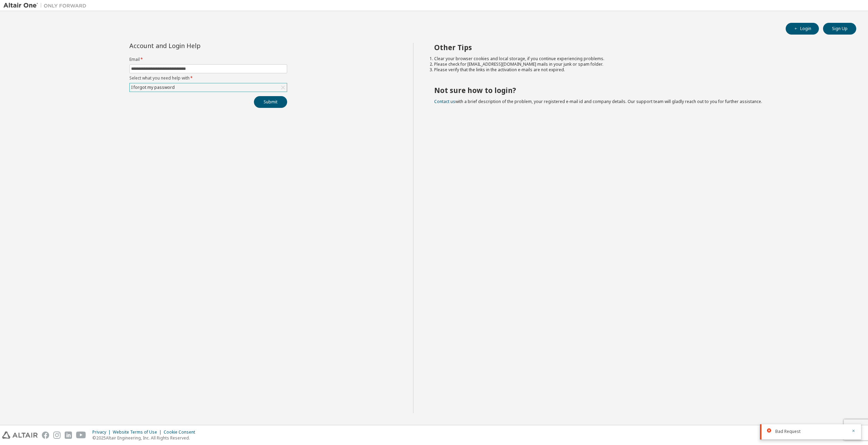 The height and width of the screenshot is (445, 868). Describe the element at coordinates (45, 435) in the screenshot. I see `img: facebook.svg` at that location.